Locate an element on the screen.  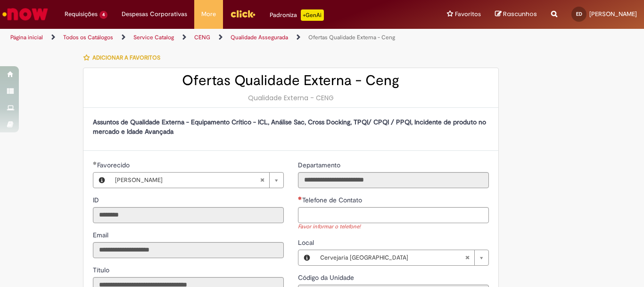
span: Necessários - Favorecido is located at coordinates (114, 165).